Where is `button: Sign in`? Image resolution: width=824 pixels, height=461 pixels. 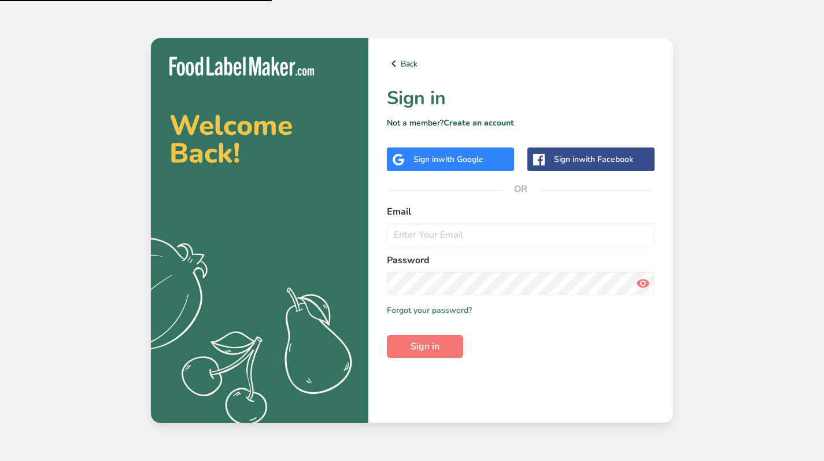 button: Sign in is located at coordinates (425, 346).